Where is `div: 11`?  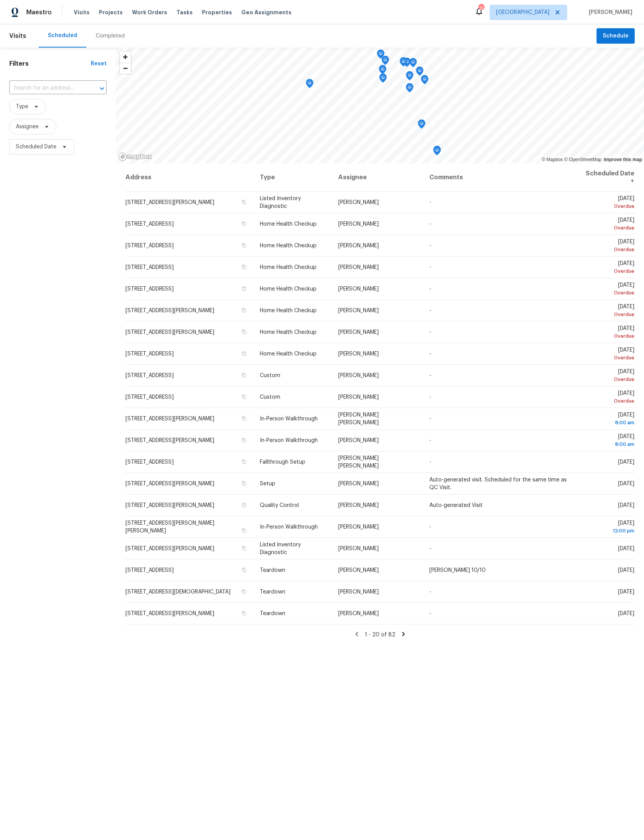
div: 11 is located at coordinates (481, 9).